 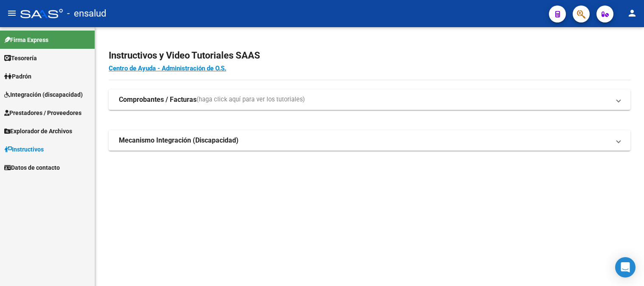 I want to click on mat-expansion-panel-header: Comprobantes / Facturas(haga click aquí para ver los tutoriales), so click(x=369, y=100).